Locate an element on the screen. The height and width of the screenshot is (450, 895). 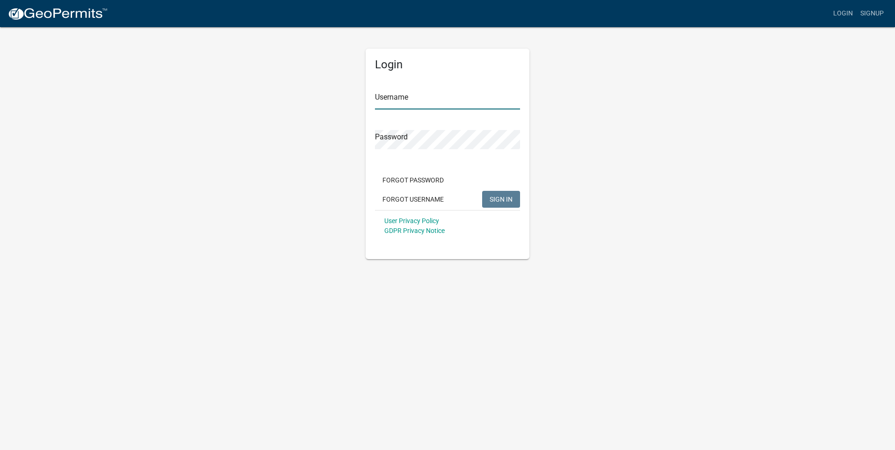
span: SIGN IN is located at coordinates (501, 199).